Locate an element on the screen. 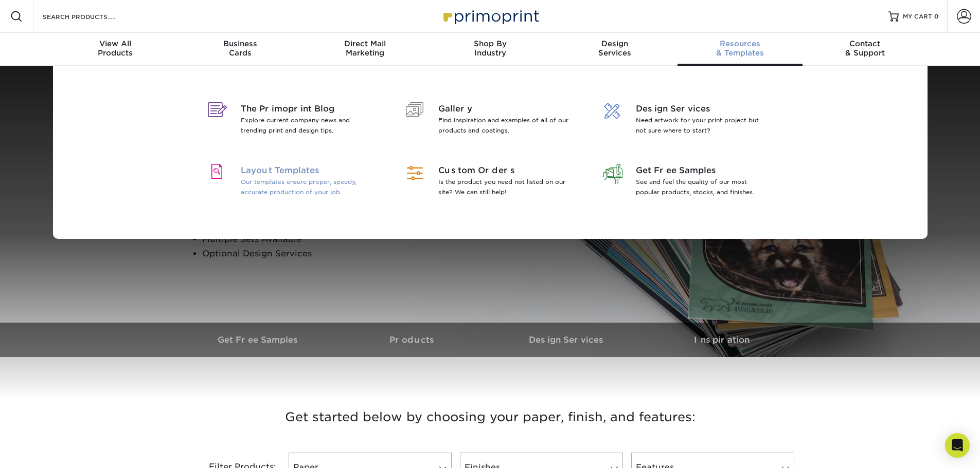 Image resolution: width=980 pixels, height=468 pixels. p: Need artwork for your print project but not sure where to start? is located at coordinates (702, 126).